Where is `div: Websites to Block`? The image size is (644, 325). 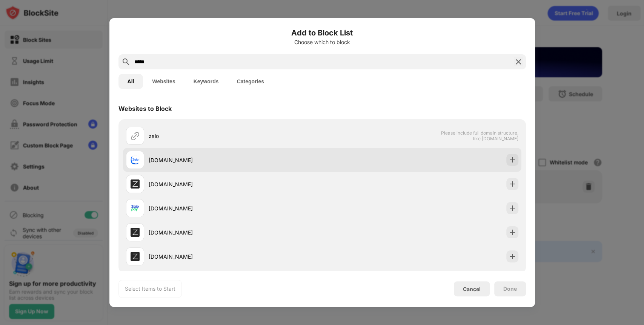 div: Websites to Block is located at coordinates (145, 109).